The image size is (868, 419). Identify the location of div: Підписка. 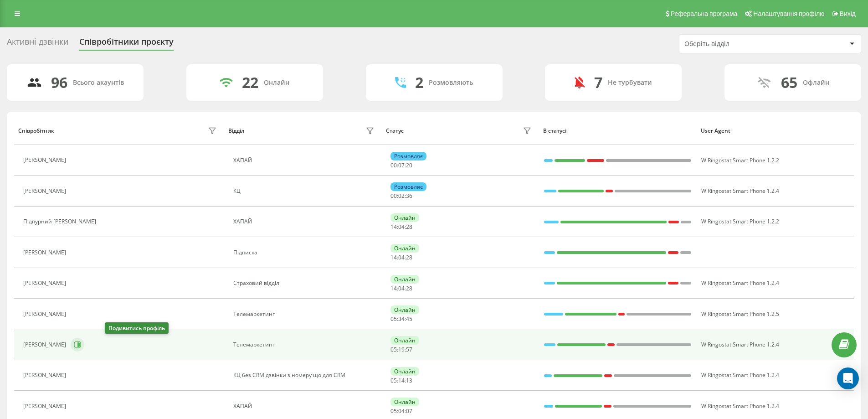
(305, 252).